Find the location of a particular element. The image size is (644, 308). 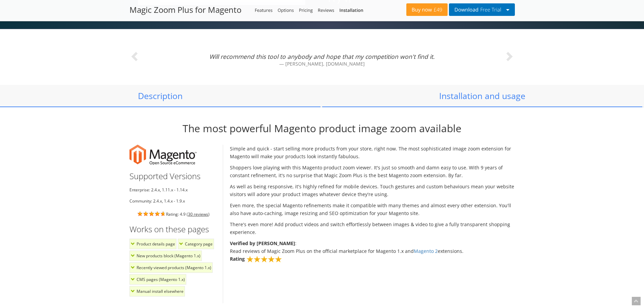

p: As well as being responsive, it's highly refined for mobile devices. Touch gestures and custom be... is located at coordinates (372, 190).